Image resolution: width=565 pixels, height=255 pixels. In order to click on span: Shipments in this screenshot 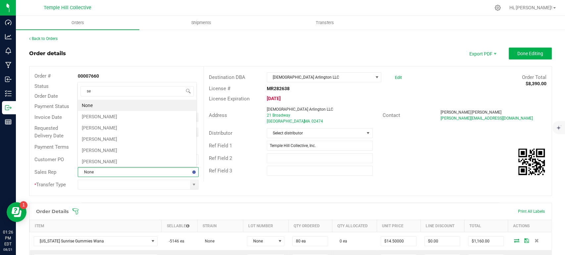, I will do `click(201, 23)`.